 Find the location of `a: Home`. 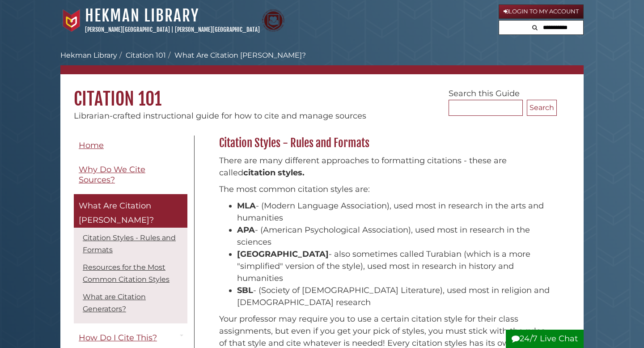

a: Home is located at coordinates (130, 146).